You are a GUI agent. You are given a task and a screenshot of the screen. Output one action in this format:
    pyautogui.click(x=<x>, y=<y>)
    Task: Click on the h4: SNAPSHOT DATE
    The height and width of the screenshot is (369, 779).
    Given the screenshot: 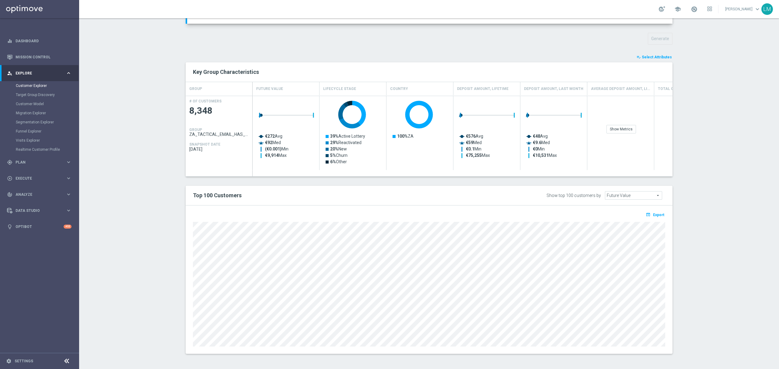 What is the action you would take?
    pyautogui.click(x=205, y=145)
    